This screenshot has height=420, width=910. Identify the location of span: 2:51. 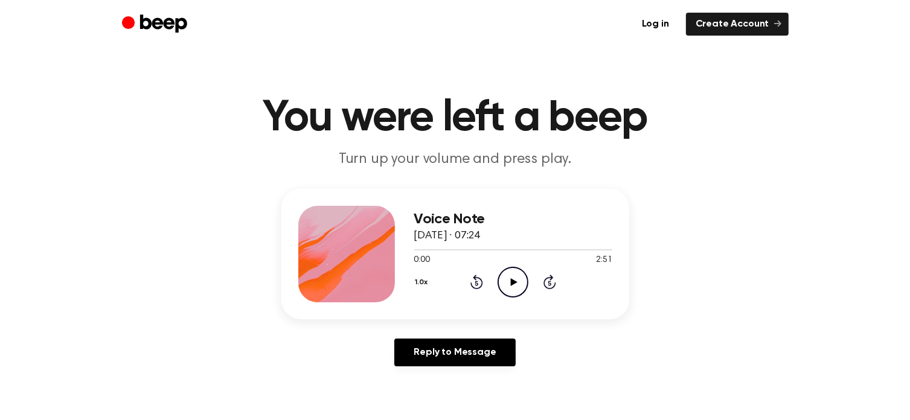
(604, 260).